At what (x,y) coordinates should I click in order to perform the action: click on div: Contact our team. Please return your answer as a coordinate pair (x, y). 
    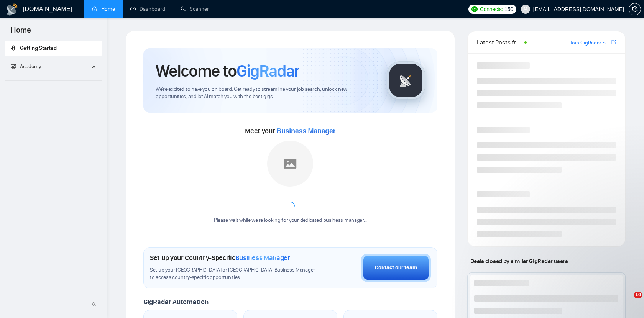
    Looking at the image, I should click on (396, 268).